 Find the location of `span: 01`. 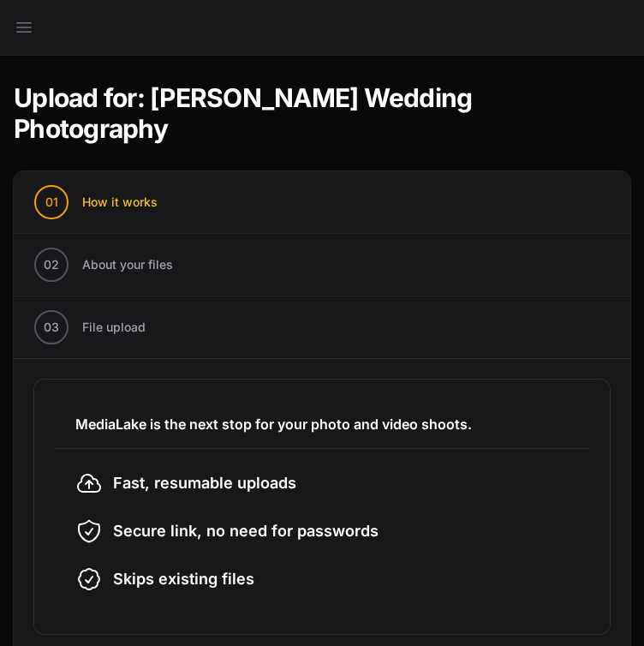

span: 01 is located at coordinates (51, 203).